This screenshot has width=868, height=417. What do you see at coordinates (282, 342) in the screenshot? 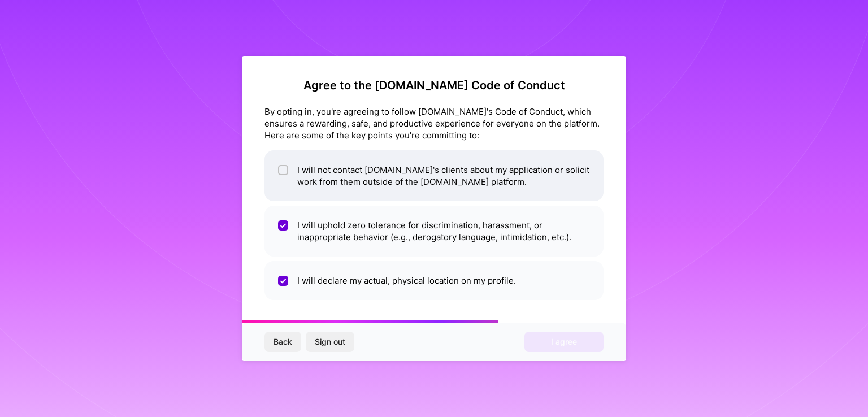
I see `span: Back` at bounding box center [282, 342].